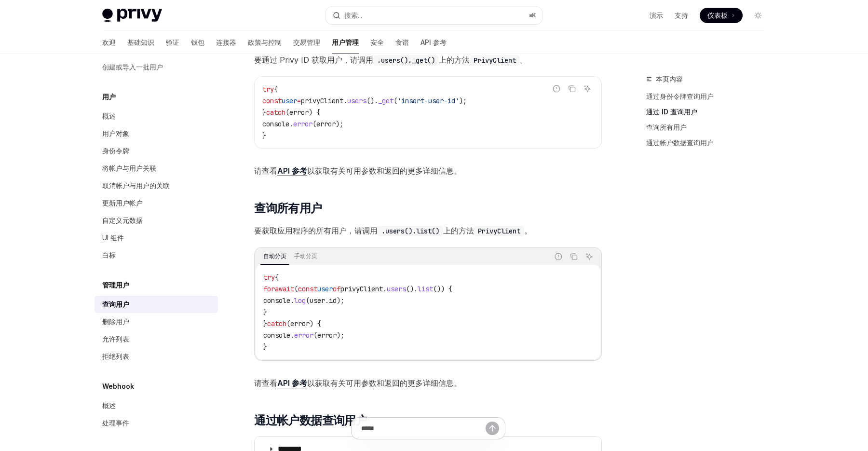 The image size is (868, 451). Describe the element at coordinates (156, 357) in the screenshot. I see `a: 拒绝列表` at that location.